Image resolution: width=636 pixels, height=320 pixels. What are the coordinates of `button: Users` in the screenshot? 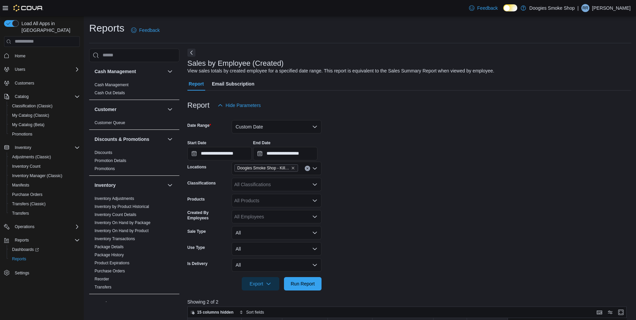 It's located at (20, 69).